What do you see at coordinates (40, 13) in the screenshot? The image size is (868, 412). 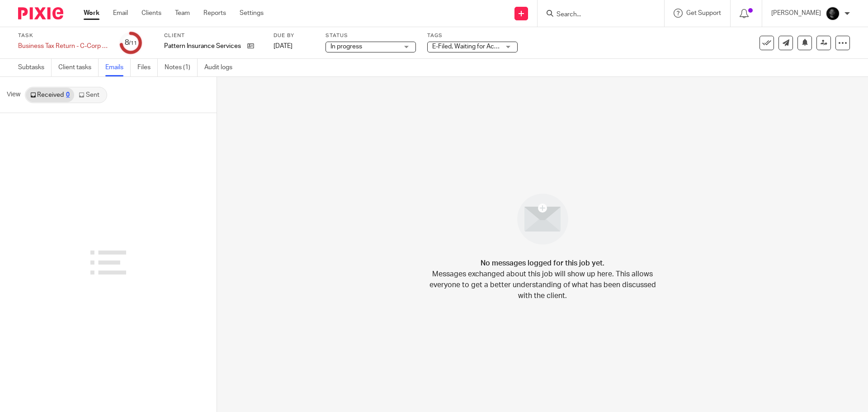 I see `img: Pixie` at bounding box center [40, 13].